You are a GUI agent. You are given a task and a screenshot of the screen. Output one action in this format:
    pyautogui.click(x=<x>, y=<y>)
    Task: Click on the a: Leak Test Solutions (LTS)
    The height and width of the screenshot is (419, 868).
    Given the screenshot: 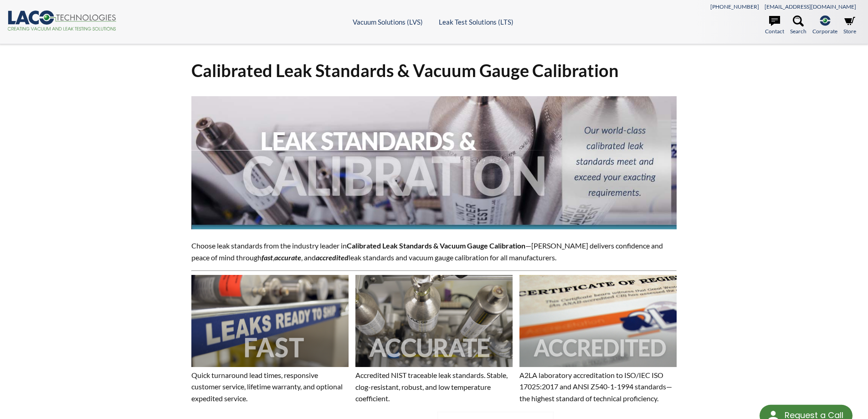 What is the action you would take?
    pyautogui.click(x=476, y=21)
    